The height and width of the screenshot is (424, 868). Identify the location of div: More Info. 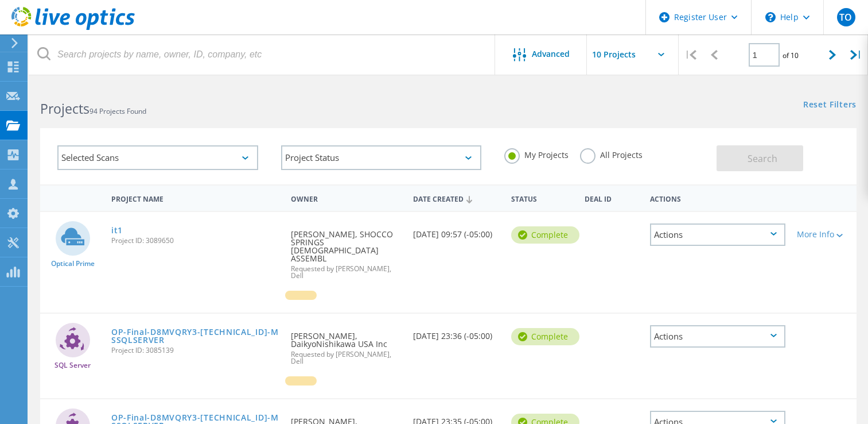
(824, 234).